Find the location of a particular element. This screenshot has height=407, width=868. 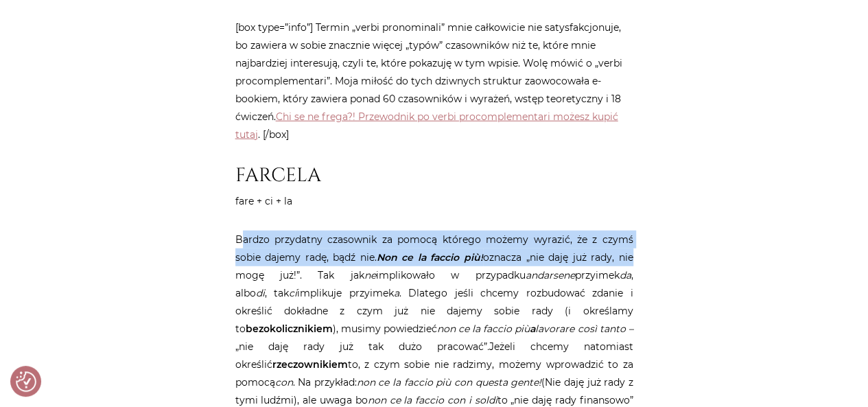

em: ne is located at coordinates (369, 275).